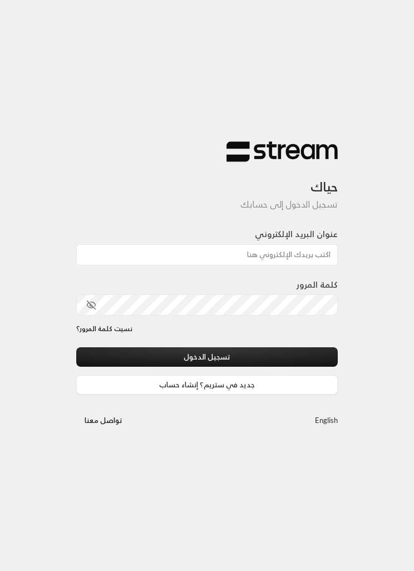  What do you see at coordinates (317, 285) in the screenshot?
I see `label: كلمة المرور` at bounding box center [317, 285].